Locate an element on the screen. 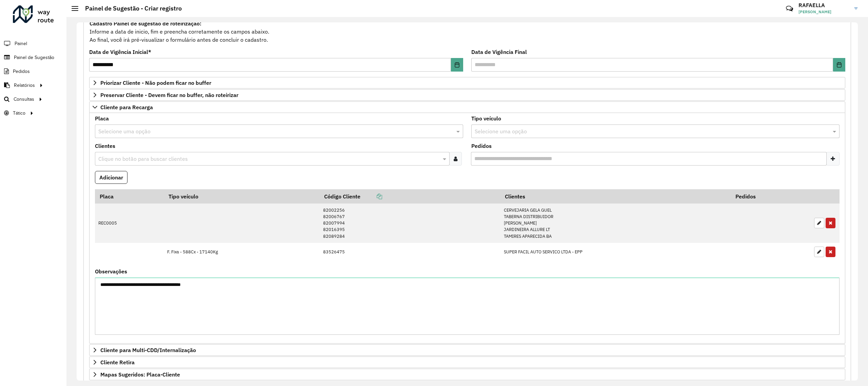 Image resolution: width=868 pixels, height=386 pixels. a: Priorizar Cliente - Não podem ficar no buffer is located at coordinates (467, 83).